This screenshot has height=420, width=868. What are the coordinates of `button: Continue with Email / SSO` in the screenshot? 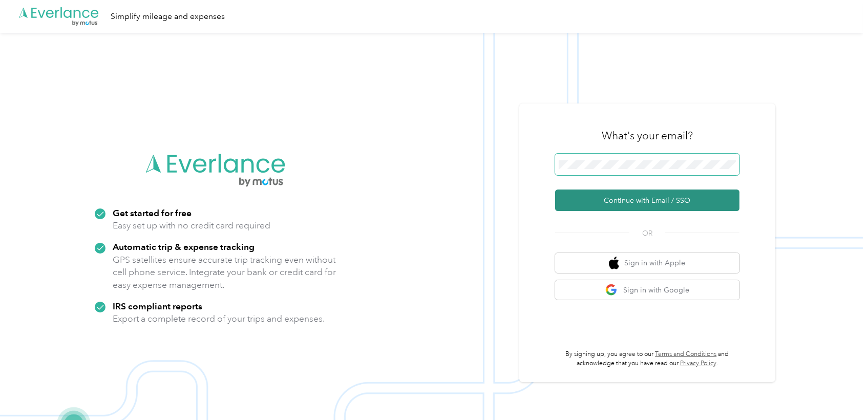 It's located at (647, 200).